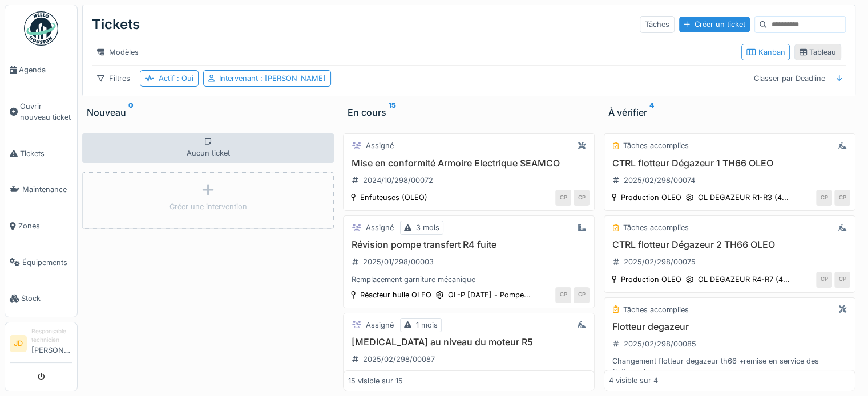 The width and height of the screenshot is (868, 396). Describe the element at coordinates (184, 78) in the screenshot. I see `span: : Oui` at that location.